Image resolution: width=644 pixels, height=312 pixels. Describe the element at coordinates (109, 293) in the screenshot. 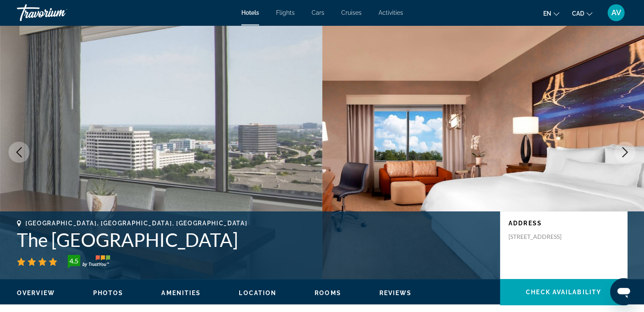

I see `button: Photos` at that location.